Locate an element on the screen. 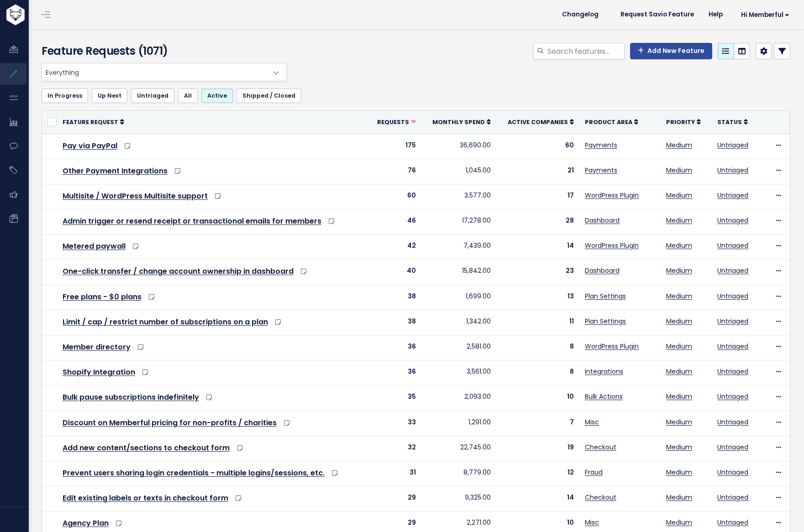 The height and width of the screenshot is (532, 804). td: 28 is located at coordinates (538, 222).